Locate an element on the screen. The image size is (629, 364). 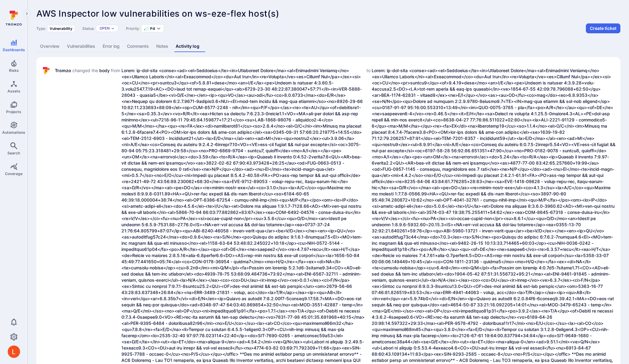
span: Status: is located at coordinates (88, 29).